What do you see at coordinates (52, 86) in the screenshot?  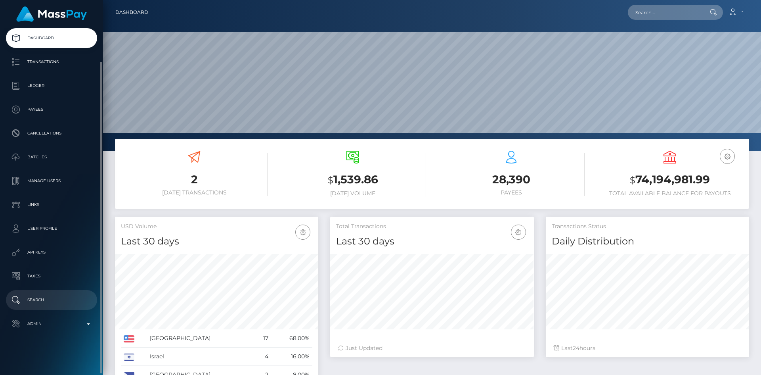 I see `a: Ledger` at bounding box center [52, 86].